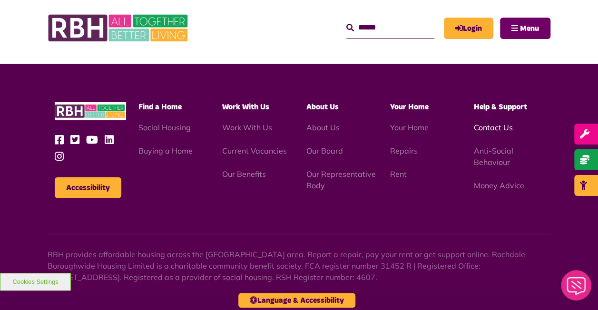 This screenshot has height=310, width=598. What do you see at coordinates (530, 29) in the screenshot?
I see `span: Menu` at bounding box center [530, 29].